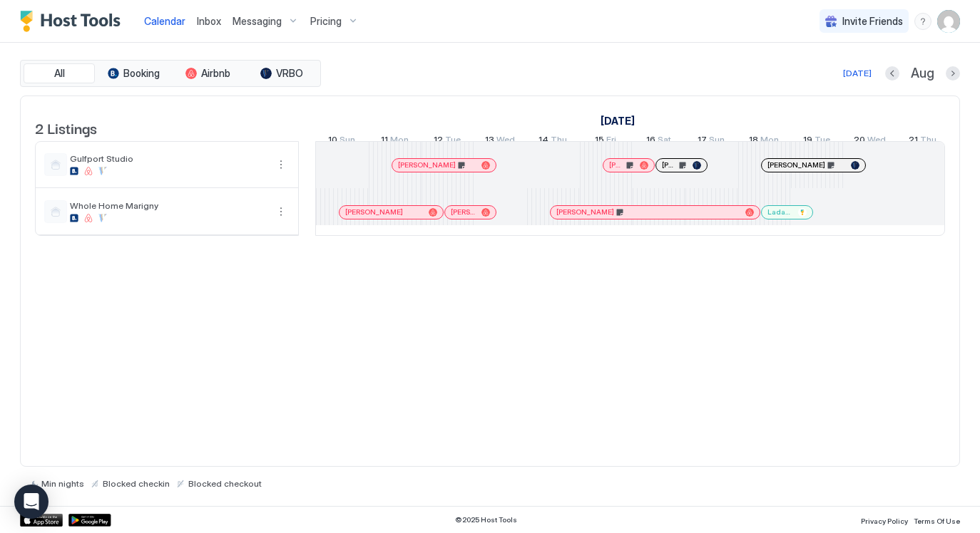 This screenshot has width=980, height=533. Describe the element at coordinates (650, 141) in the screenshot. I see `span: 16` at that location.